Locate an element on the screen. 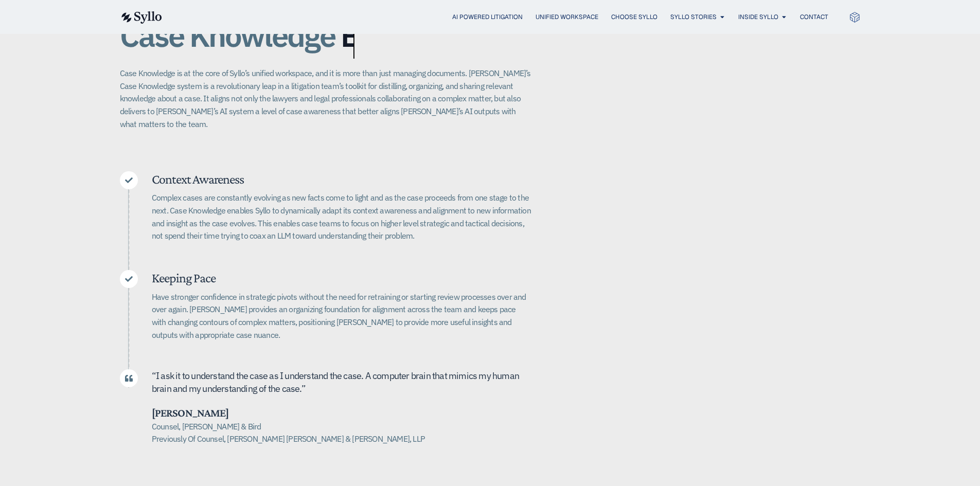 This screenshot has height=486, width=980. p: Complex cases are constantly evolving as new facts come to light and as the case proceeds from on... is located at coordinates (342, 217).